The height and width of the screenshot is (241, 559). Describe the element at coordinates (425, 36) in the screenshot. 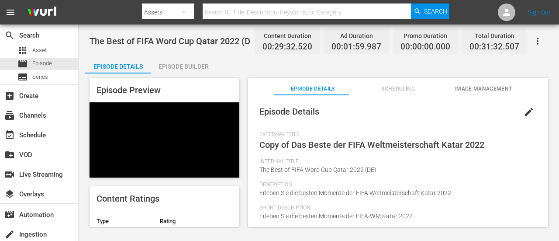

I see `div: Promo Duration` at that location.